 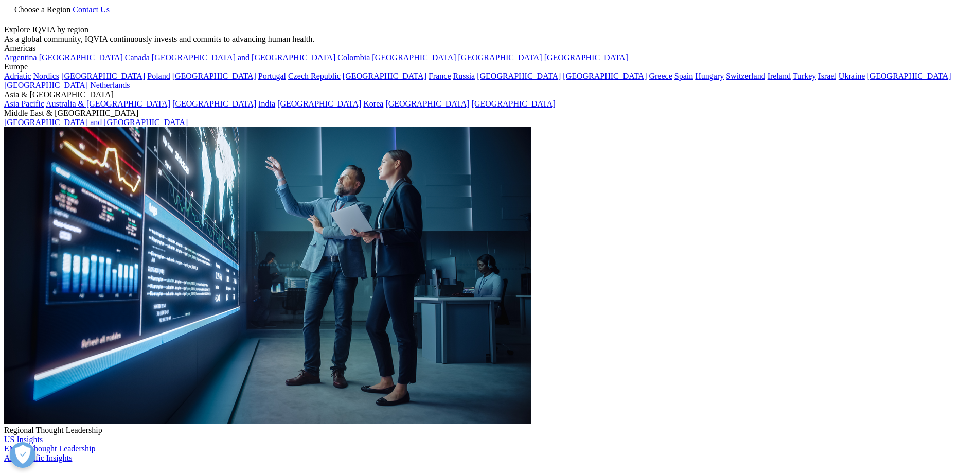 I want to click on a: Poland, so click(x=158, y=75).